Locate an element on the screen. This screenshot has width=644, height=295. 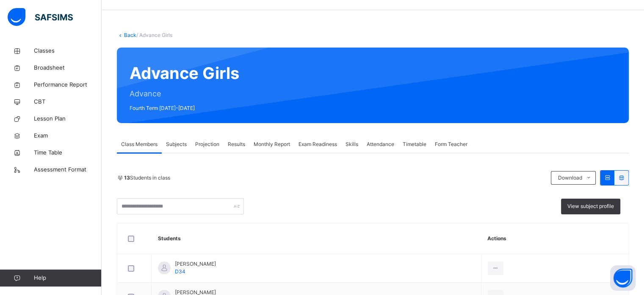
span: Time Table is located at coordinates (68, 153).